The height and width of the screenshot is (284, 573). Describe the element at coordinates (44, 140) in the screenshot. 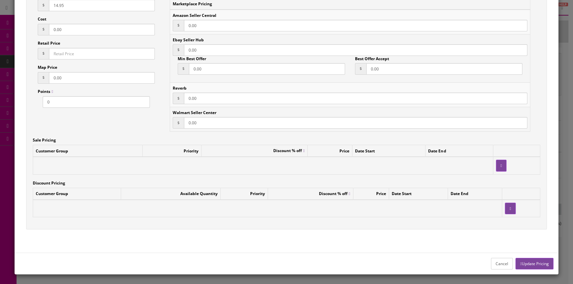

I see `label: Sale Pricing` at that location.